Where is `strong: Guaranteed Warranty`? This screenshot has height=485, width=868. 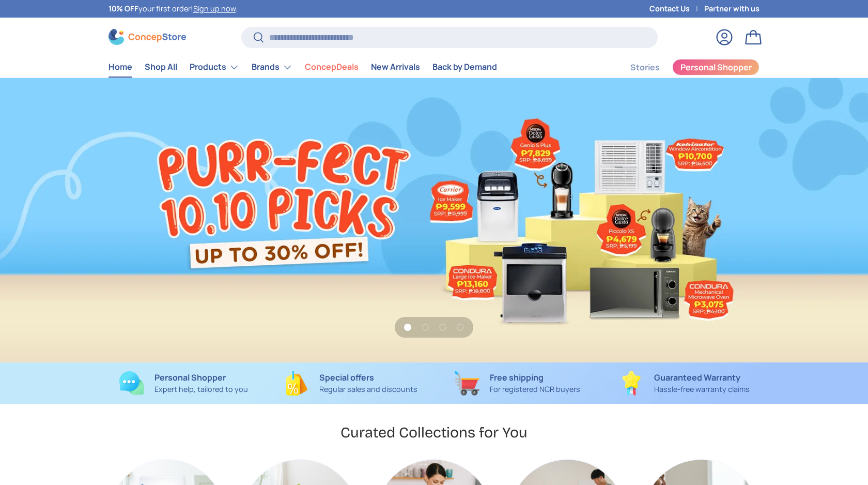 strong: Guaranteed Warranty is located at coordinates (697, 378).